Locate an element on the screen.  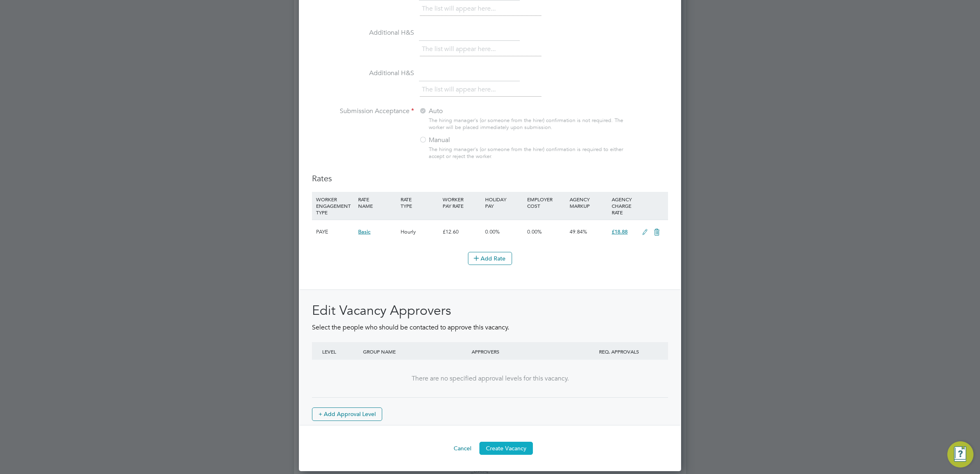
button: Add Rate is located at coordinates (490, 258).